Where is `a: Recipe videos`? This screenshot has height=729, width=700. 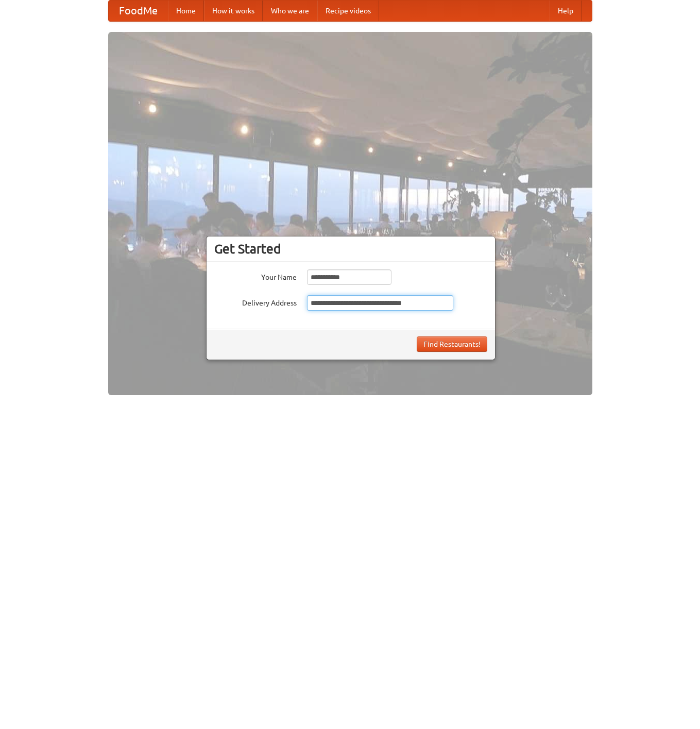
a: Recipe videos is located at coordinates (349, 10).